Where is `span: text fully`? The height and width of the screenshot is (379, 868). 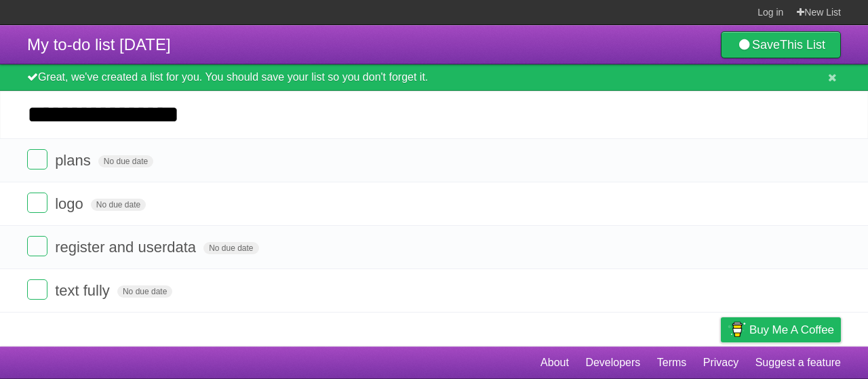 span: text fully is located at coordinates (84, 290).